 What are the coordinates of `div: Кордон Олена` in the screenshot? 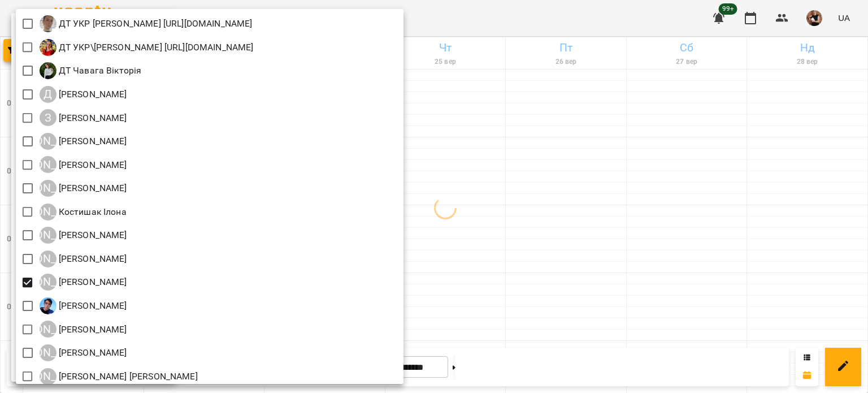 It's located at (83, 188).